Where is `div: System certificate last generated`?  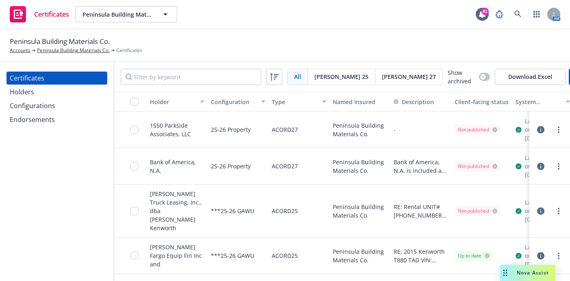
div: System certificate last generated is located at coordinates (538, 102).